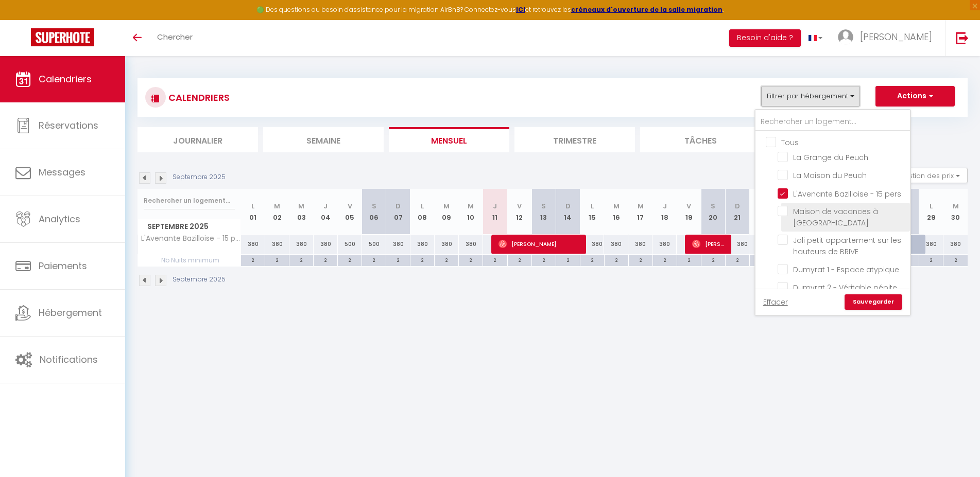 The image size is (980, 477). What do you see at coordinates (845, 270) in the screenshot?
I see `span: Dumyrat 1 - Espace atypique` at bounding box center [845, 270].